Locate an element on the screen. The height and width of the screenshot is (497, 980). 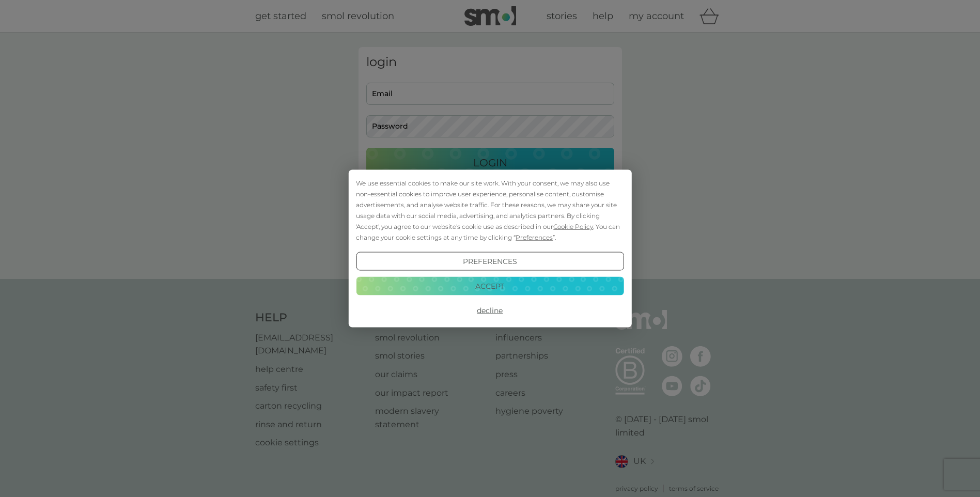
button: Accept is located at coordinates (490, 286).